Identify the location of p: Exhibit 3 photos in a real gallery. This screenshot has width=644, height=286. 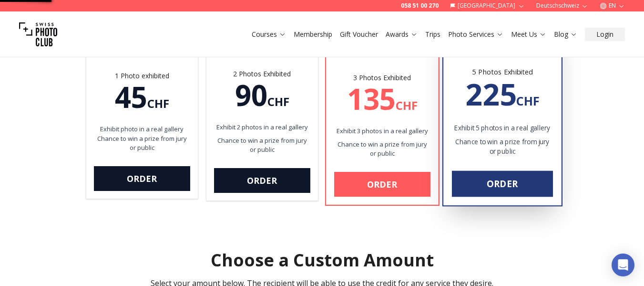
(383, 132).